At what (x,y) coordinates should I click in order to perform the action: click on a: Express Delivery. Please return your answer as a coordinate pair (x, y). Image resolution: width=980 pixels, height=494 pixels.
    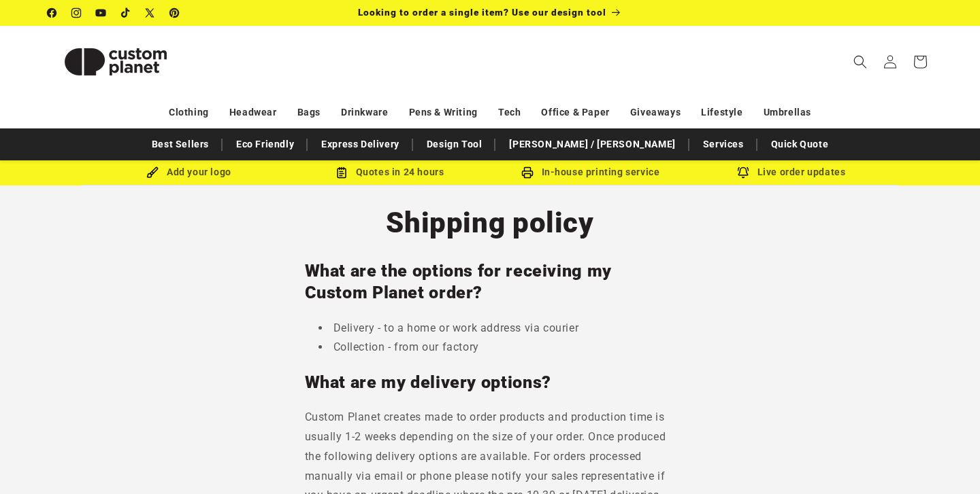
    Looking at the image, I should click on (360, 144).